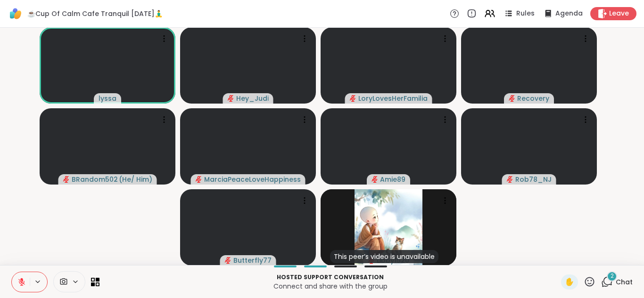  I want to click on span: Leave, so click(619, 14).